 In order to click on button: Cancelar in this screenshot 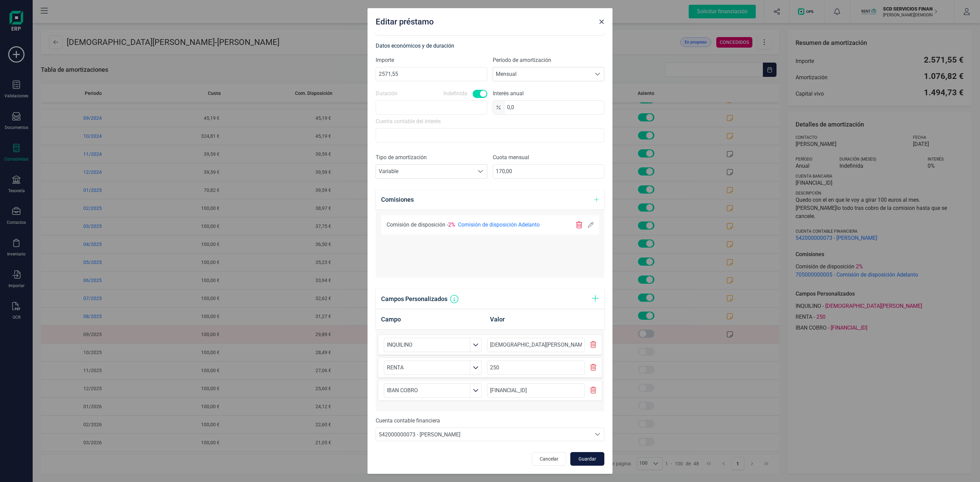, I will do `click(549, 459)`.